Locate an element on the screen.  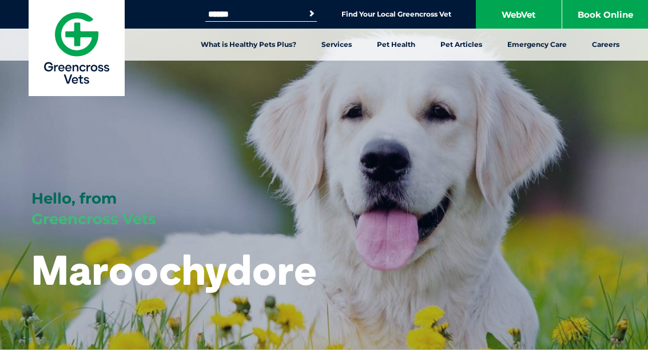
a: What is Healthy Pets Plus? is located at coordinates (248, 45).